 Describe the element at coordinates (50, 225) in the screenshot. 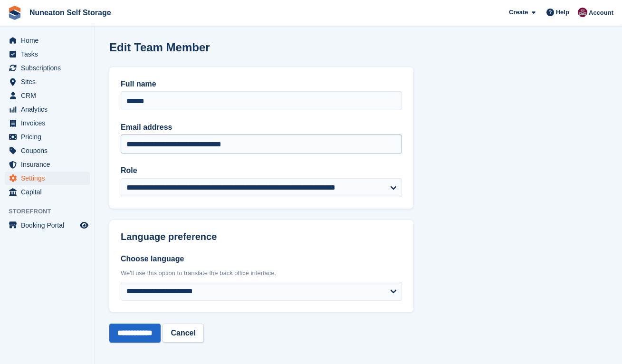

I see `span: Booking Portal` at that location.